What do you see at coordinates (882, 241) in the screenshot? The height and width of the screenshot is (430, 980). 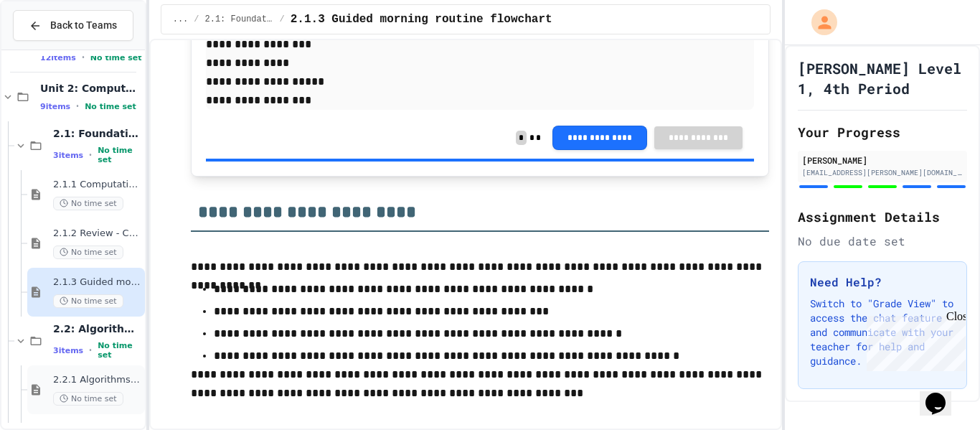 I see `div: No due date set` at bounding box center [882, 241].